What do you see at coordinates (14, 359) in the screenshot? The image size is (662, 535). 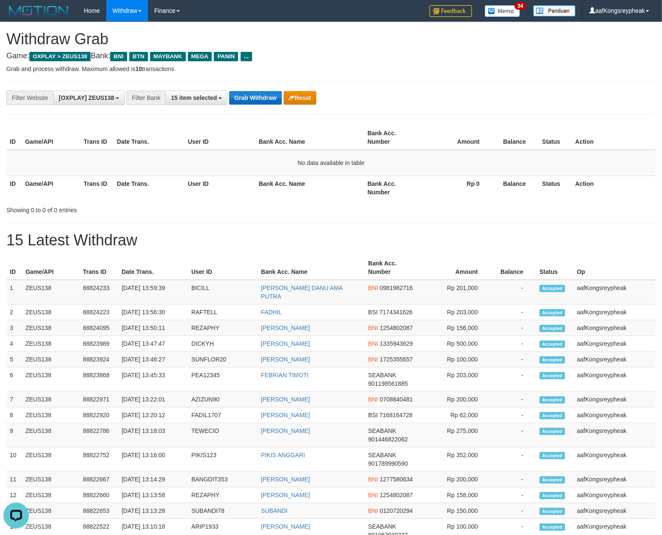 I see `td: 5` at bounding box center [14, 359].